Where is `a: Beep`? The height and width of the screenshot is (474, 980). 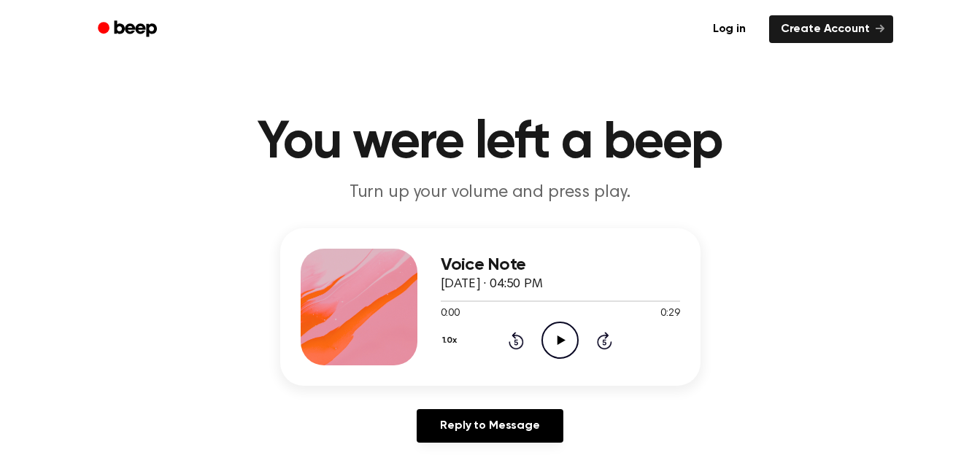 a: Beep is located at coordinates (128, 29).